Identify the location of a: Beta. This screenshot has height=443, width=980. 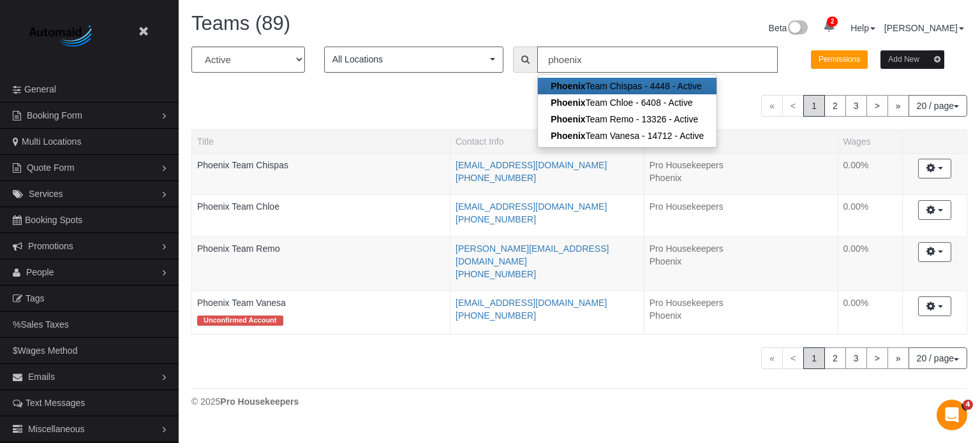
(788, 28).